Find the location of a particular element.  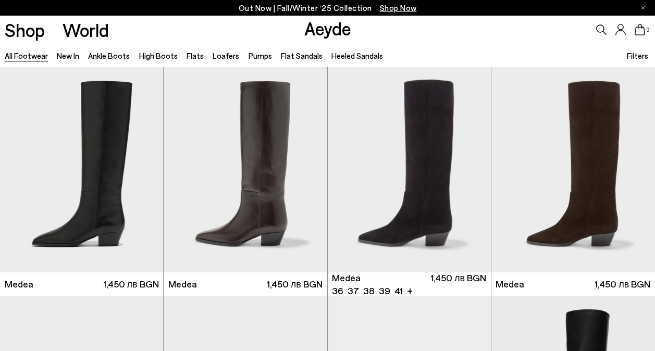

a: Next slide Previous slide is located at coordinates (409, 170).